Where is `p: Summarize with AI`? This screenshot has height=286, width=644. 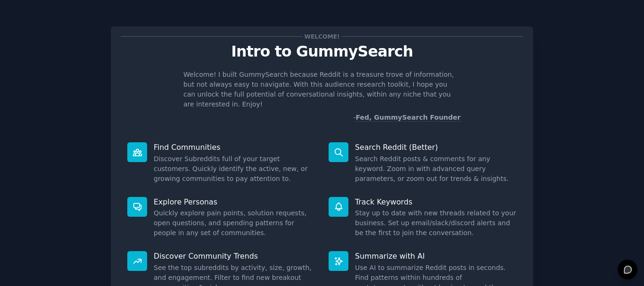
p: Summarize with AI is located at coordinates (436, 256).